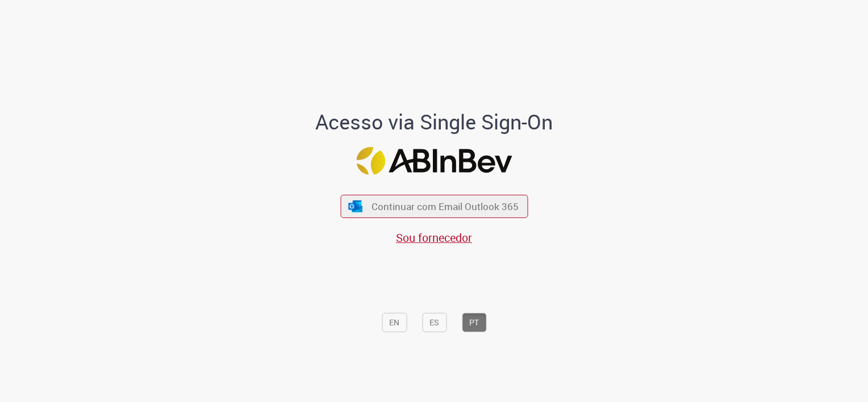 Image resolution: width=868 pixels, height=402 pixels. I want to click on span: Continuar com Email Outlook 365, so click(445, 206).